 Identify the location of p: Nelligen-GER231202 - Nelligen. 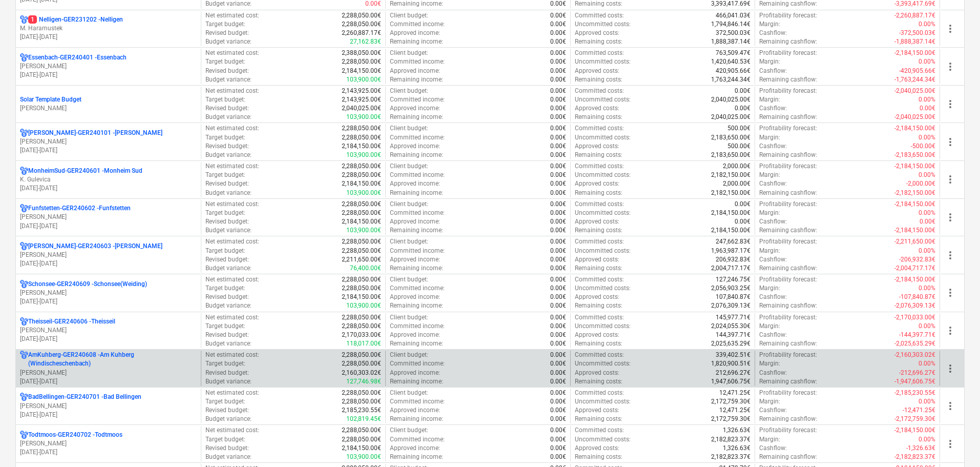
(76, 20).